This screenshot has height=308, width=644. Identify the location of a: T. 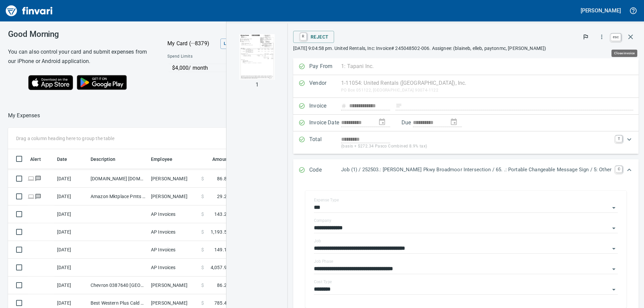
(619, 139).